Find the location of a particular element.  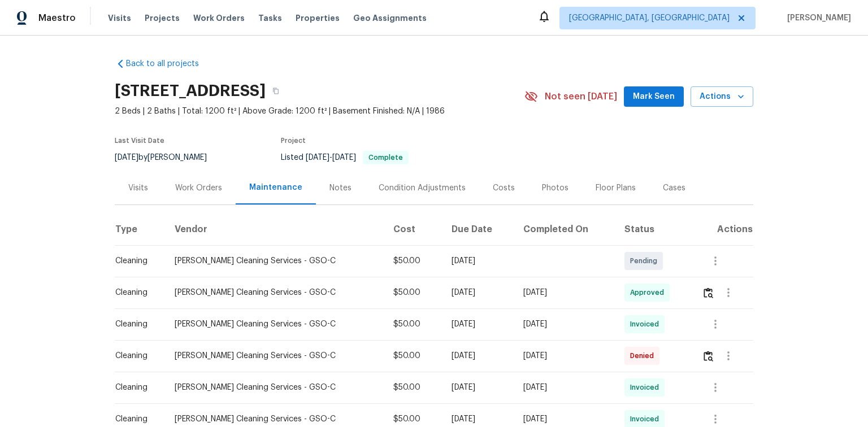

div: Work Orders is located at coordinates (198, 188).